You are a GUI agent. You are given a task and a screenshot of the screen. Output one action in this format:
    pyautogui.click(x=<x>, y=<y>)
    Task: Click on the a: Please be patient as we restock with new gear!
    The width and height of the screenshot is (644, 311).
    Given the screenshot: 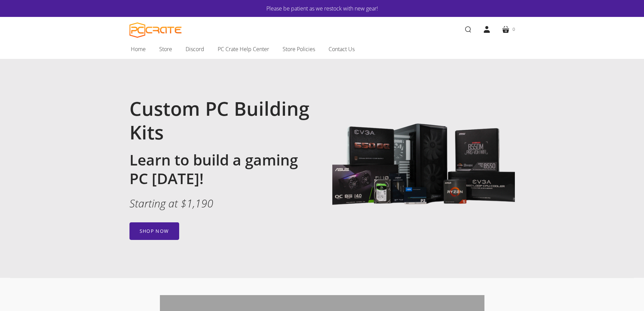 What is the action you would take?
    pyautogui.click(x=322, y=8)
    